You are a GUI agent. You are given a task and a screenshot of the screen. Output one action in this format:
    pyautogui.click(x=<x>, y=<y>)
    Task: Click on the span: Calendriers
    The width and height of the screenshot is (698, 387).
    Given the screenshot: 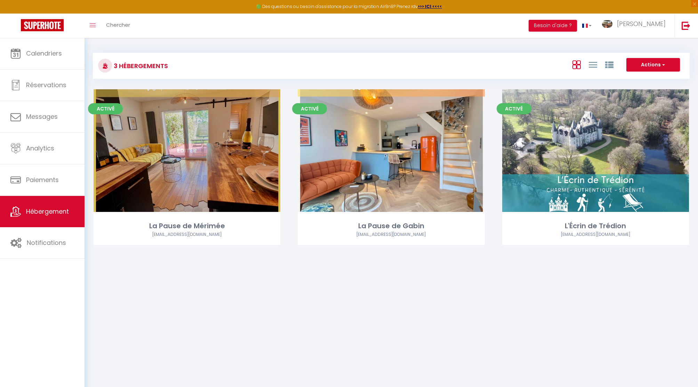 What is the action you would take?
    pyautogui.click(x=44, y=53)
    